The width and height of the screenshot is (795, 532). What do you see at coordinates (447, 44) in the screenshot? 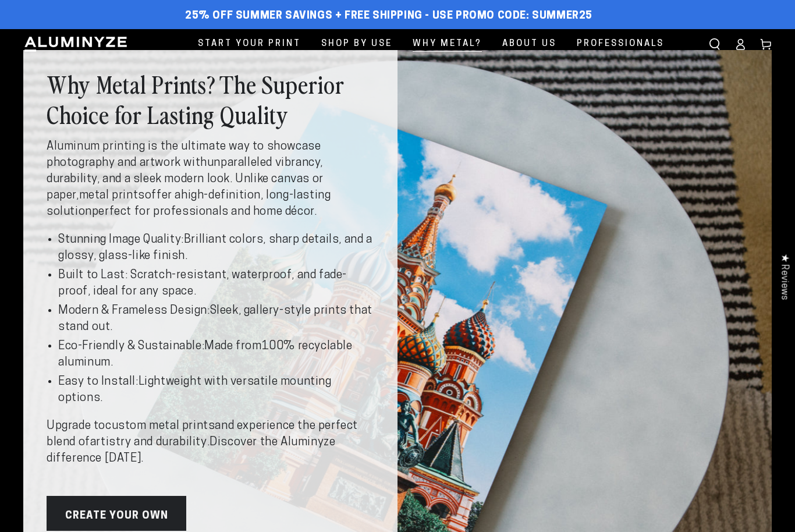
I see `a: Why Metal?` at bounding box center [447, 44].